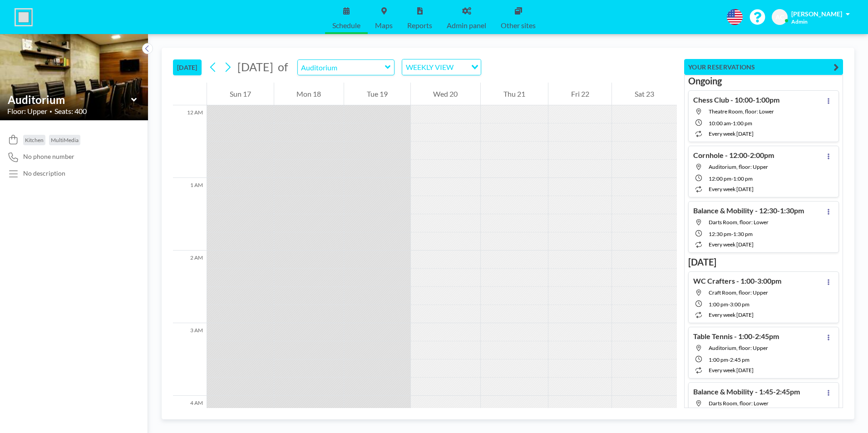  What do you see at coordinates (71, 111) in the screenshot?
I see `span: Seats: 400` at bounding box center [71, 111].